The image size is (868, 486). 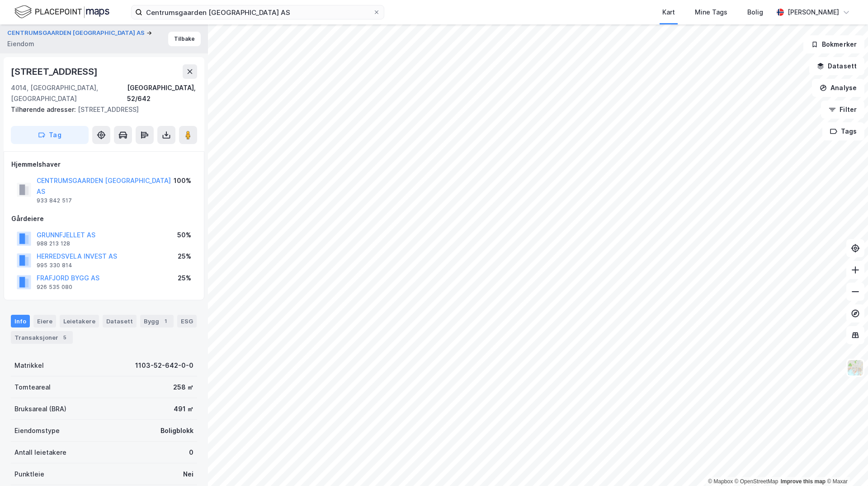 I want to click on input: Søk på adresse, matrikkel, gårdeiere, leietakere eller personer, so click(x=258, y=13).